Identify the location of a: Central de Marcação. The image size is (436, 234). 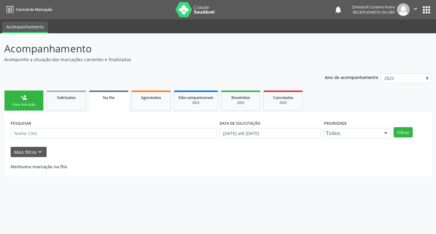
(28, 9).